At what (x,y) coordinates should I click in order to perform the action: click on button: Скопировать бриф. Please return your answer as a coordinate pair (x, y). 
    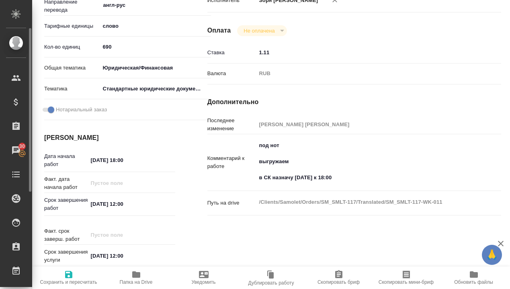
    Looking at the image, I should click on (338, 277).